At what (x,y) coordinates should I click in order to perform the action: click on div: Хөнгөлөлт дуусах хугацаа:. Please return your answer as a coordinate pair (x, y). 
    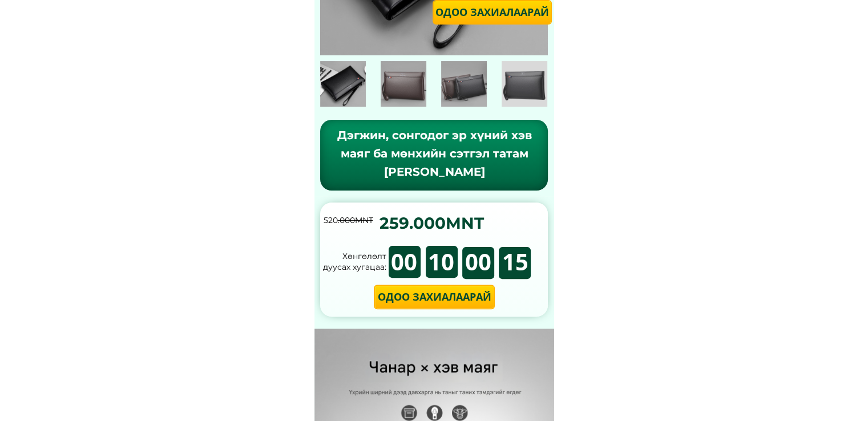
    Looking at the image, I should click on (354, 268).